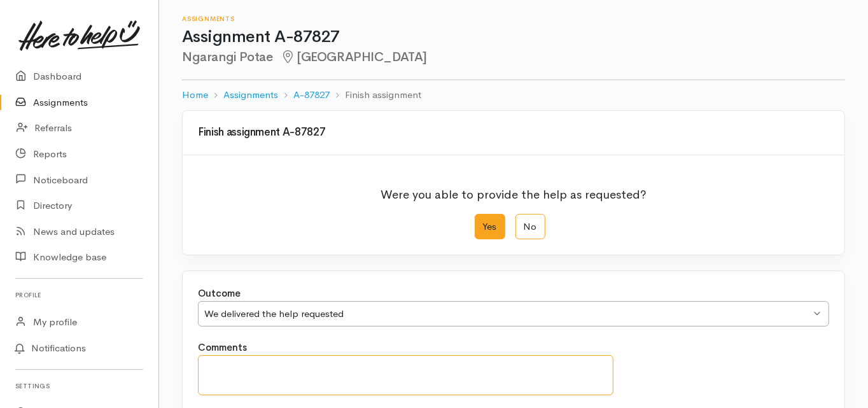 Image resolution: width=868 pixels, height=408 pixels. I want to click on nav: breadcrumb, so click(514, 95).